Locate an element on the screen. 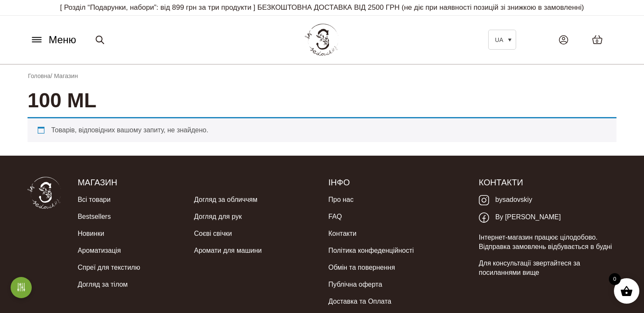 This screenshot has height=313, width=644. a: Догляд для рук is located at coordinates (218, 217).